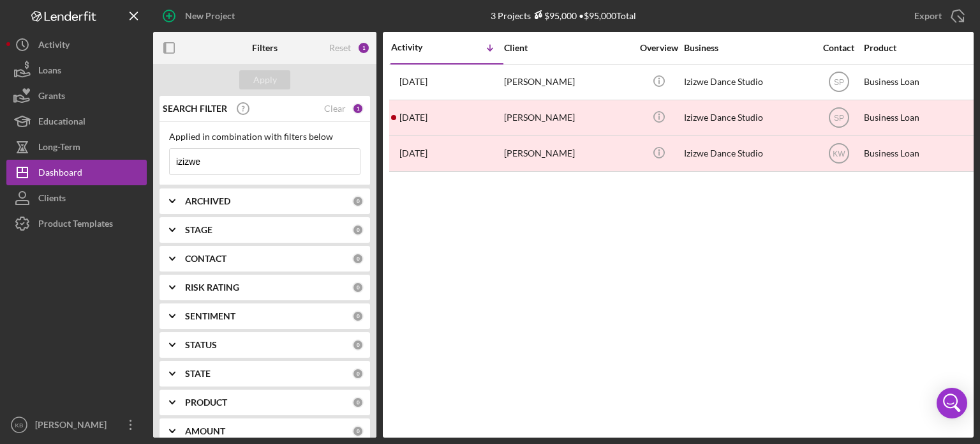 The height and width of the screenshot is (444, 980). I want to click on div: 3 Projects • $95,000 Total, so click(563, 15).